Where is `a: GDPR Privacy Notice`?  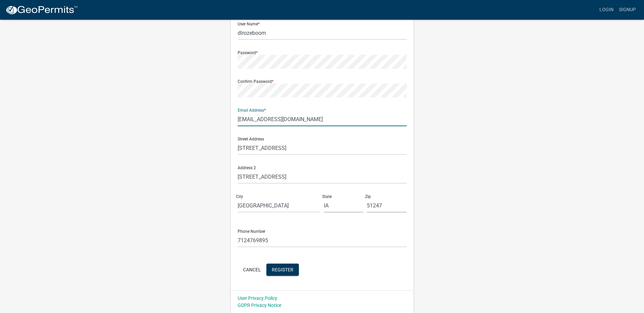
a: GDPR Privacy Notice is located at coordinates (260, 305).